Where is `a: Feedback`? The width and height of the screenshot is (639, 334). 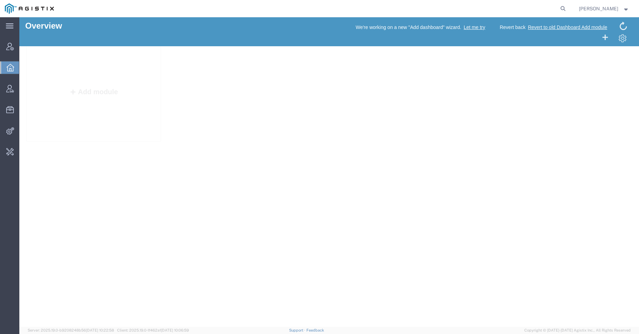
a: Feedback is located at coordinates (315, 331).